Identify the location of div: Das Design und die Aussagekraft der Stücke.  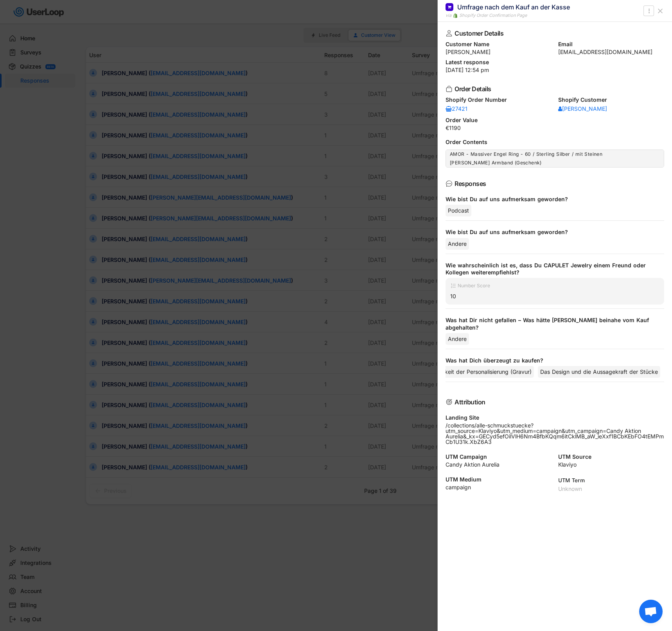
(599, 372).